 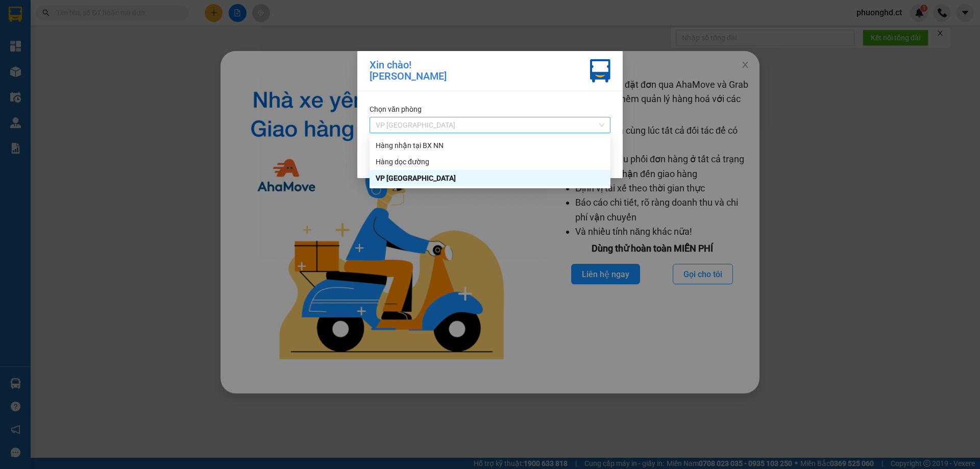 I want to click on div: Hàng dọc đường, so click(x=490, y=162).